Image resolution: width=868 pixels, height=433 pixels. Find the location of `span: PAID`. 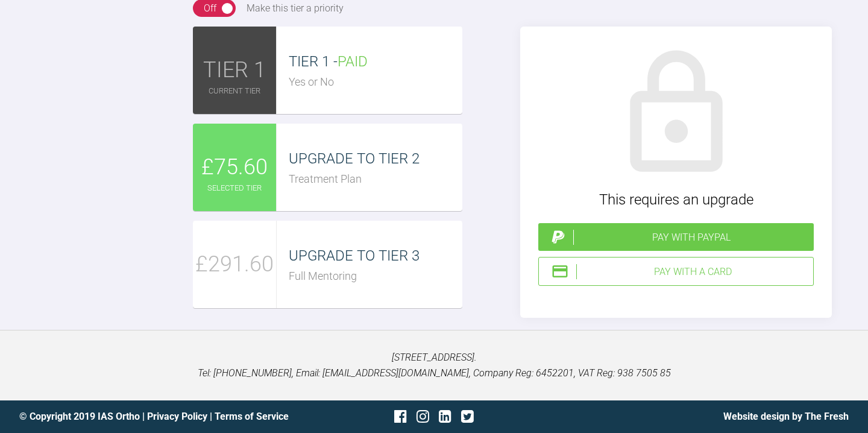

span: PAID is located at coordinates (353, 62).